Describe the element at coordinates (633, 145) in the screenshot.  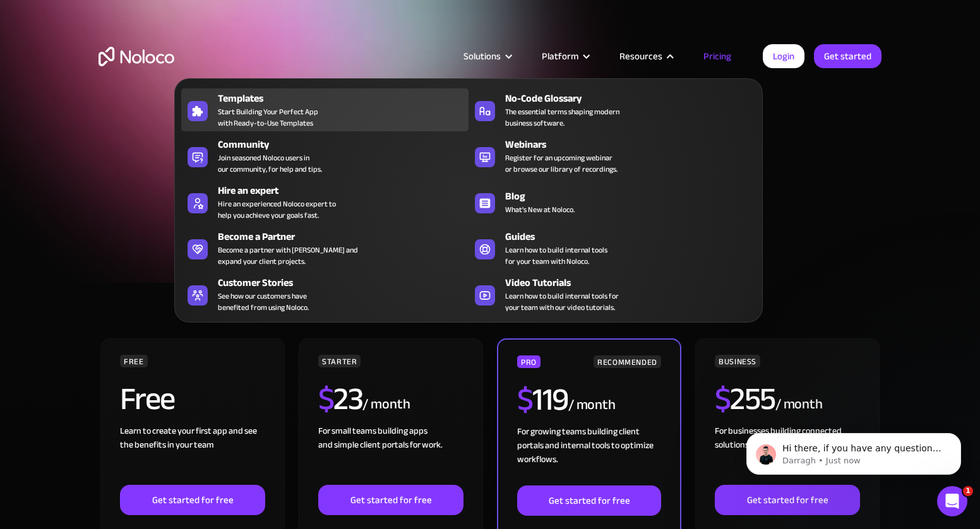
I see `div: Webinars` at that location.